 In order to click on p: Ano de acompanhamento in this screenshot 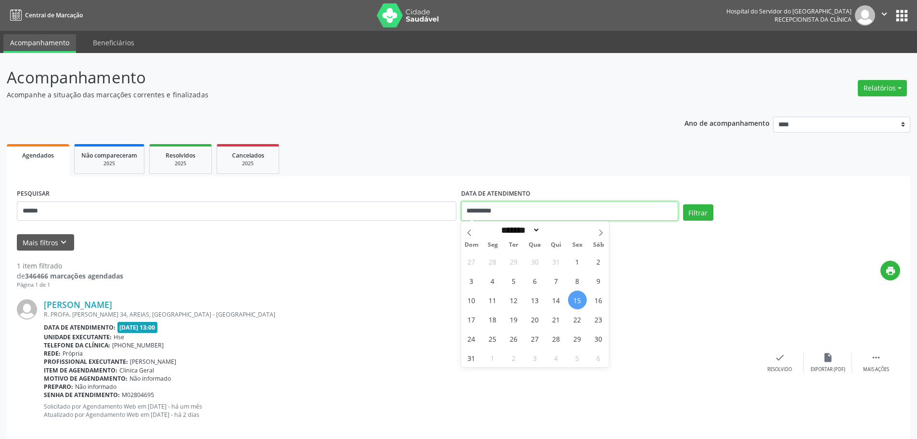, I will do `click(727, 122)`.